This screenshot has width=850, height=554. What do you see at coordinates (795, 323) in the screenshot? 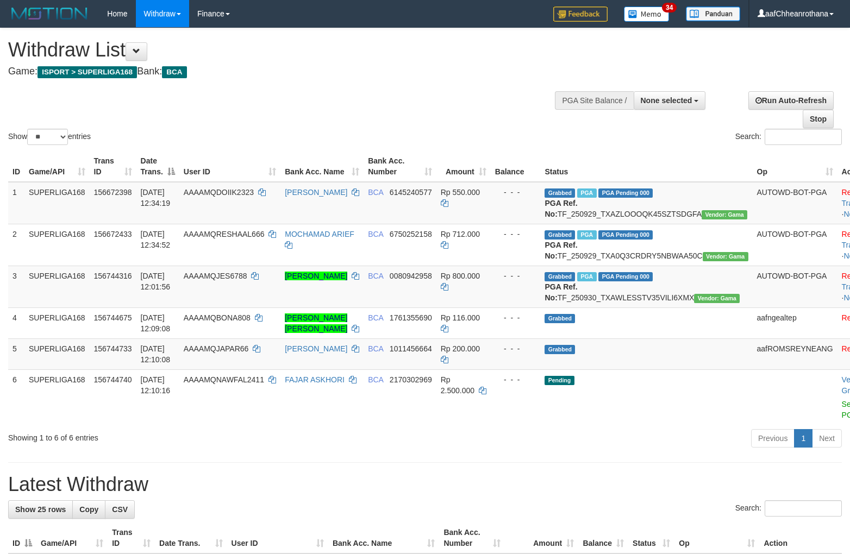
I see `td: aafngealtep` at bounding box center [795, 323].